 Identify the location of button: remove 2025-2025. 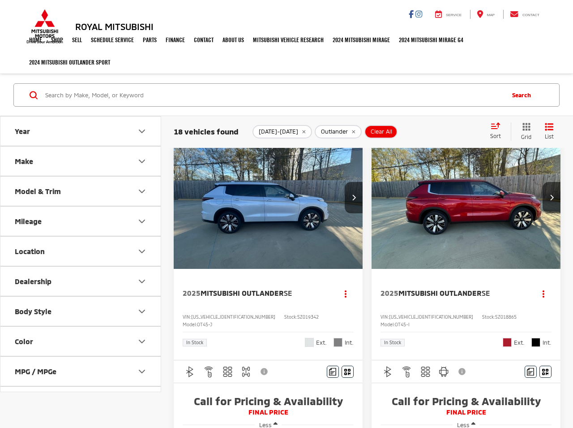
(282, 132).